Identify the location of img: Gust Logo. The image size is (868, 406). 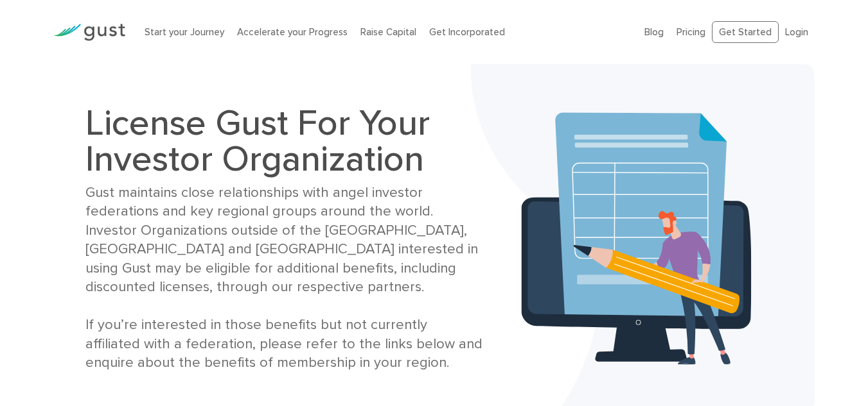
(89, 32).